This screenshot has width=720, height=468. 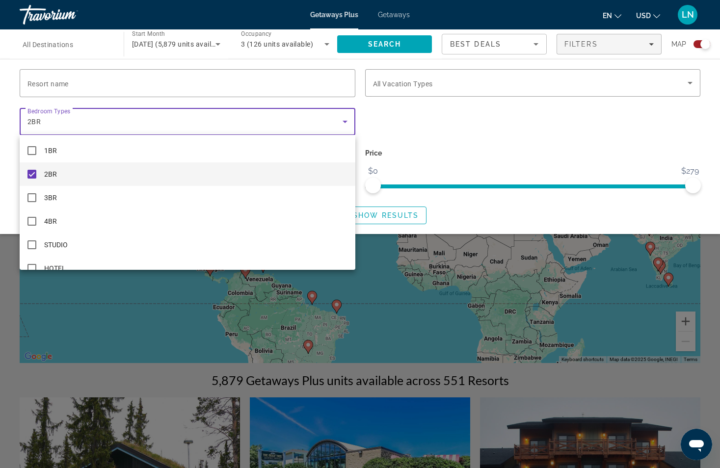 I want to click on span: STUDIO, so click(x=56, y=245).